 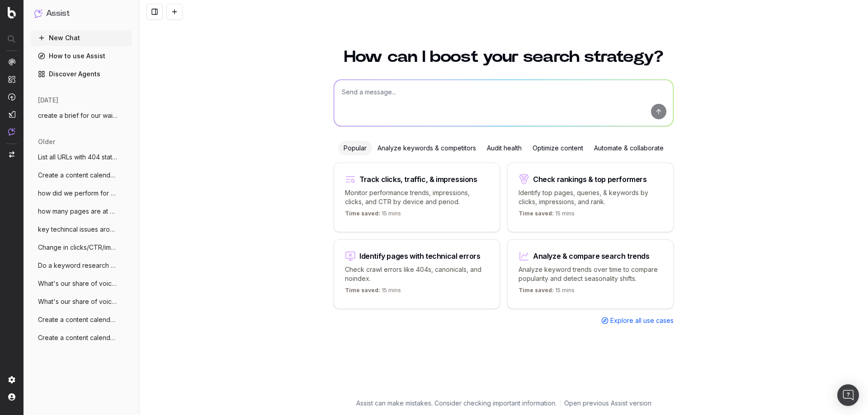 What do you see at coordinates (503, 57) in the screenshot?
I see `h1: How can I boost your search strategy?` at bounding box center [503, 57].